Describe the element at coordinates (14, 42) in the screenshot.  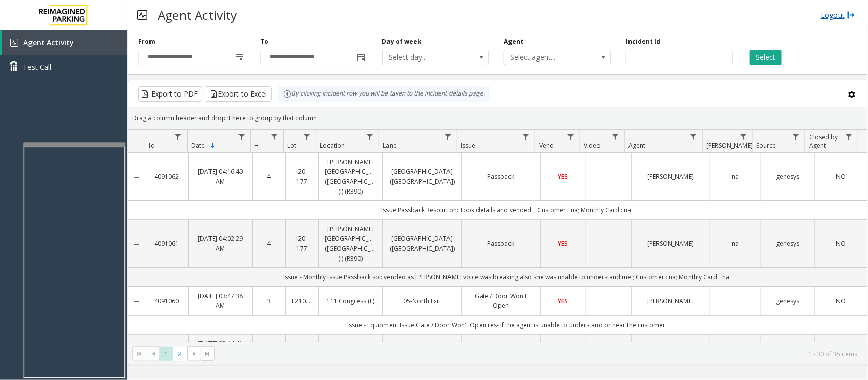
I see `img: 'icon'` at that location.